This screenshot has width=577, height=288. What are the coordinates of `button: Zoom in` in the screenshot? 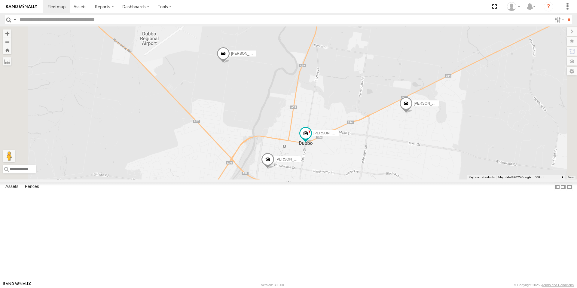 It's located at (7, 33).